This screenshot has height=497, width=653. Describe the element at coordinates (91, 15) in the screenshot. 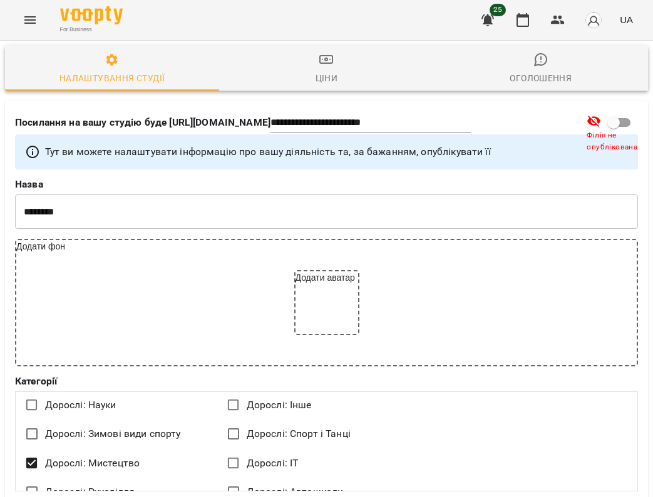

I see `img: Voopty Logo` at that location.